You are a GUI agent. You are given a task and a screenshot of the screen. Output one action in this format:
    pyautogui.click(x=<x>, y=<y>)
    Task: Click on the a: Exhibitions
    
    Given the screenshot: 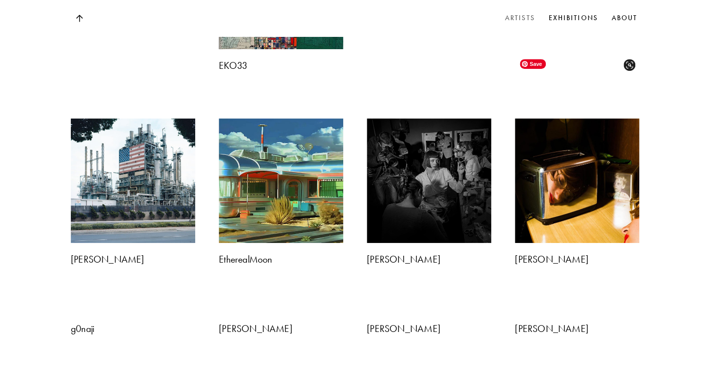 What is the action you would take?
    pyautogui.click(x=573, y=18)
    